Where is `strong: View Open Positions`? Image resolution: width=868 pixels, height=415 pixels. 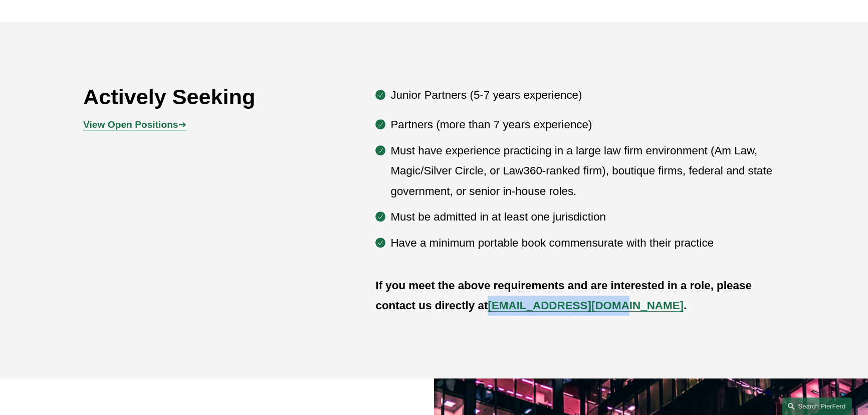 strong: View Open Positions is located at coordinates (130, 124).